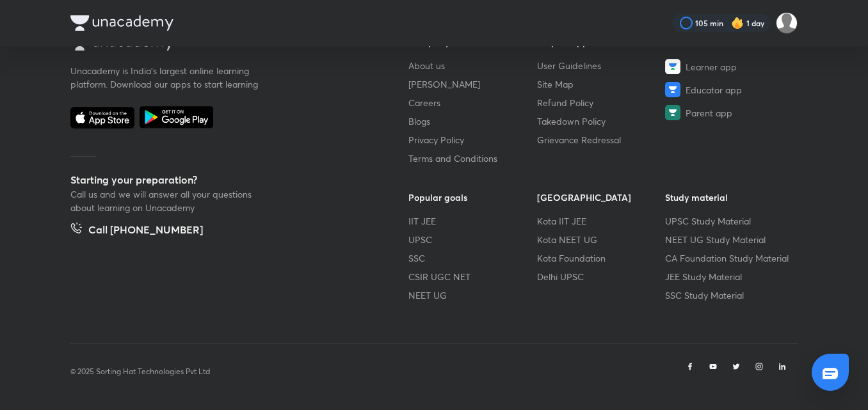  Describe the element at coordinates (472, 140) in the screenshot. I see `a: Privacy Policy` at that location.